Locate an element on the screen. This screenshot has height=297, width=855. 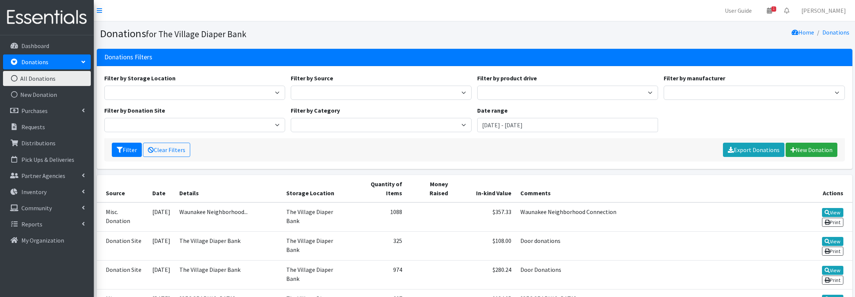
a: Reports is located at coordinates (47, 224).